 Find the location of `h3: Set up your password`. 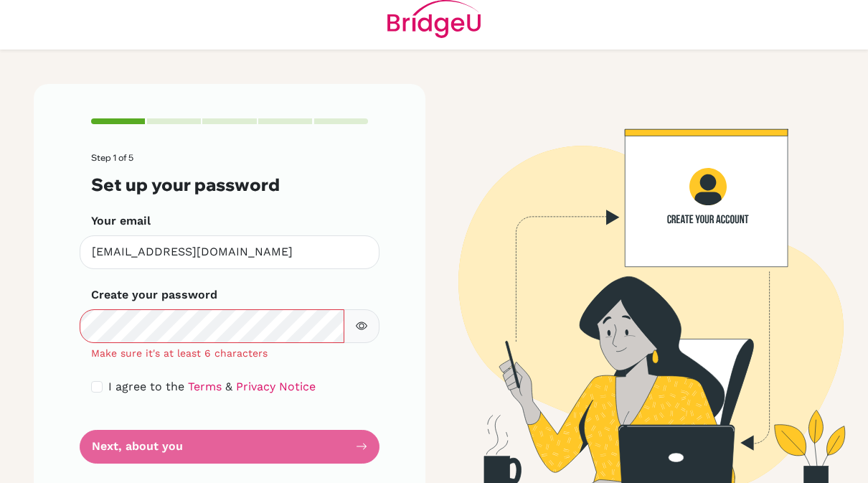

h3: Set up your password is located at coordinates (230, 184).